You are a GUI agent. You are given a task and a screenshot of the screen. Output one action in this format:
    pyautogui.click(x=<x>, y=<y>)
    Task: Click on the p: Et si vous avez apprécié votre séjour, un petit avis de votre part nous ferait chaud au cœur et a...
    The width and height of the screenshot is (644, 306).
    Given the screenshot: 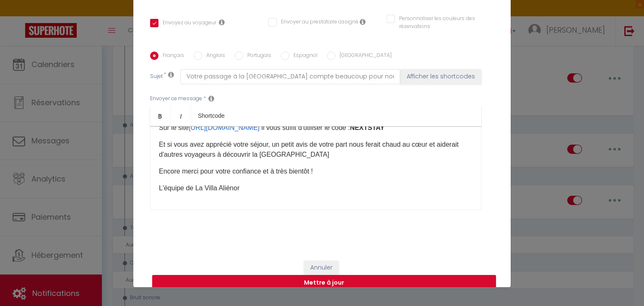 What is the action you would take?
    pyautogui.click(x=316, y=149)
    